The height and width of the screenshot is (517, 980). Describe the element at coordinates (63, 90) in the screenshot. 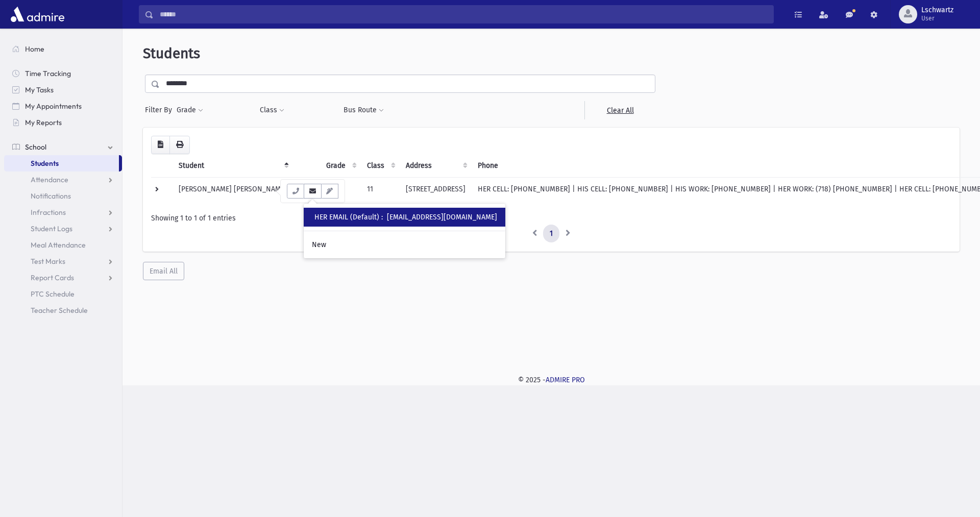

I see `a: My Tasks` at that location.